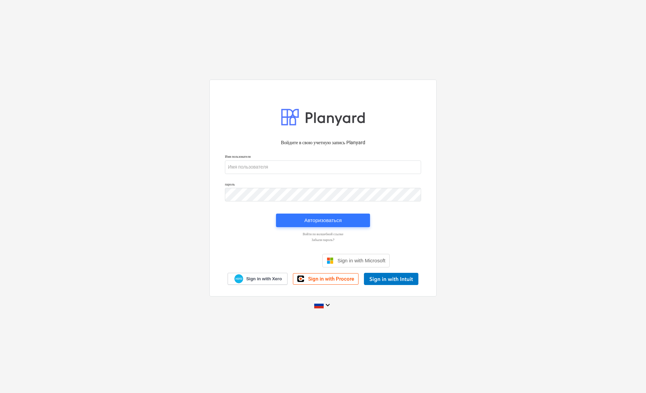 Image resolution: width=646 pixels, height=393 pixels. Describe the element at coordinates (323, 234) in the screenshot. I see `a: Войти по волшебной ссылке` at that location.